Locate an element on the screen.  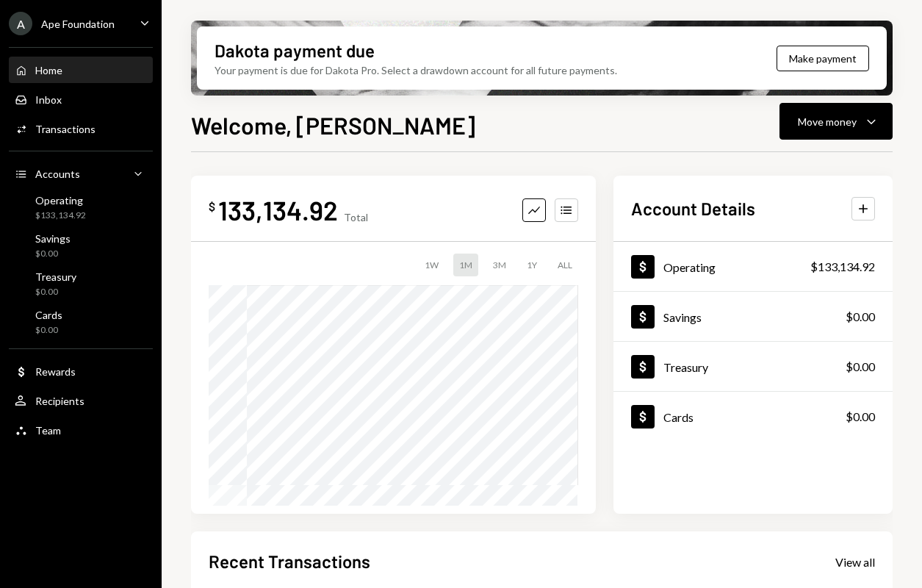
div: Accounts is located at coordinates (57, 173).